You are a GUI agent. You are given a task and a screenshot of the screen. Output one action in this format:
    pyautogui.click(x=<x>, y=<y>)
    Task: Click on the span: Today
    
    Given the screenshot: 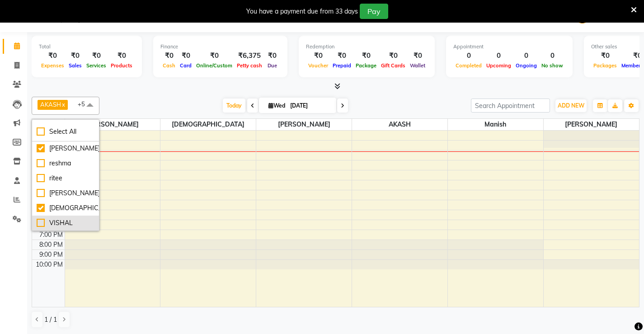 What is the action you would take?
    pyautogui.click(x=234, y=105)
    